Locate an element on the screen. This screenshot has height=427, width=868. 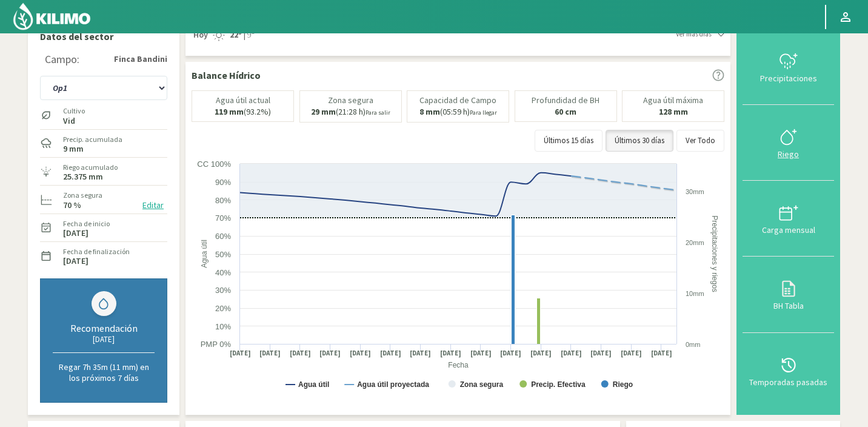
label: Vid is located at coordinates (74, 121).